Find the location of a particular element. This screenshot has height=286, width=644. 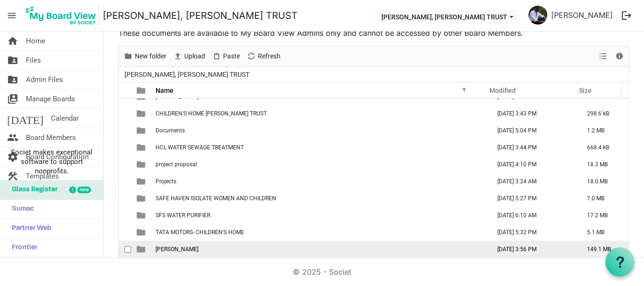

div: New folder is located at coordinates (145, 56).